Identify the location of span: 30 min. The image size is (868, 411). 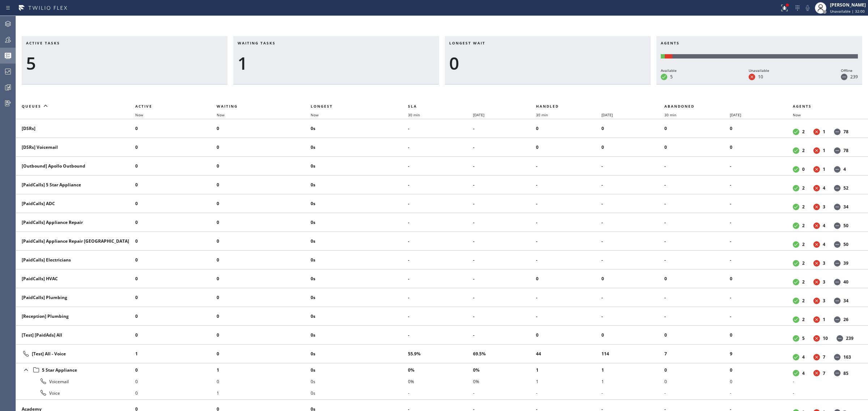
(542, 115).